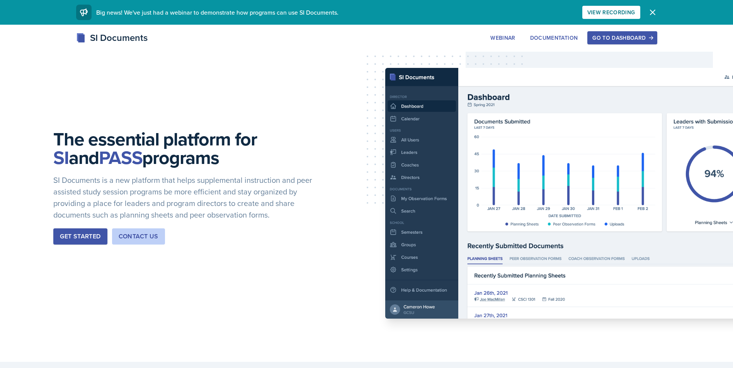 The image size is (733, 368). What do you see at coordinates (80, 237) in the screenshot?
I see `div: Get Started` at bounding box center [80, 237].